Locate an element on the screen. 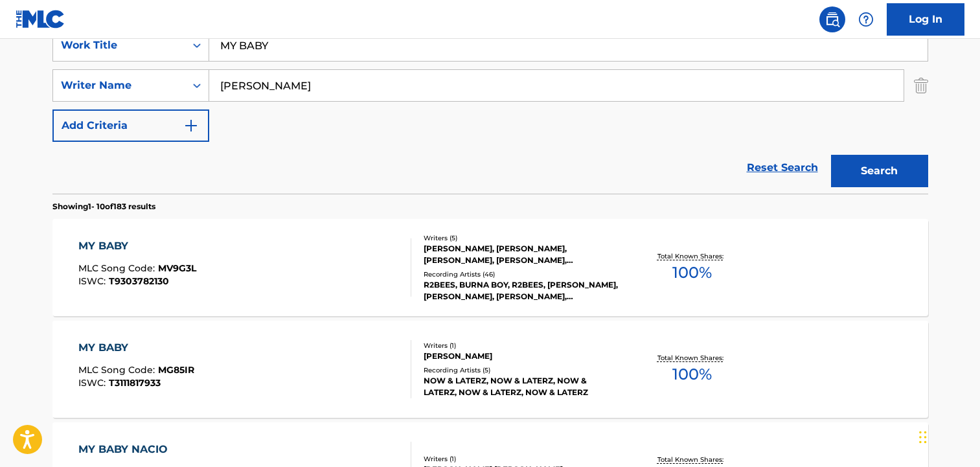  div: Help is located at coordinates (866, 19).